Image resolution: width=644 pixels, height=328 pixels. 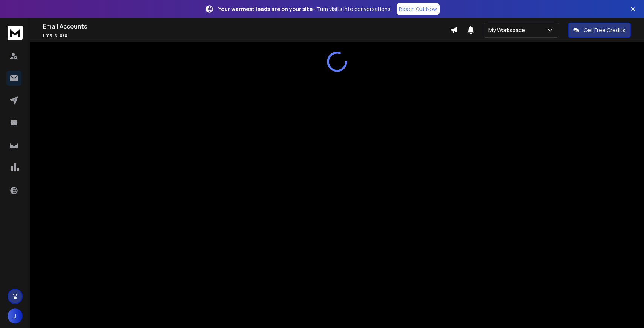 I want to click on strong: Your warmest leads are on your site, so click(x=266, y=9).